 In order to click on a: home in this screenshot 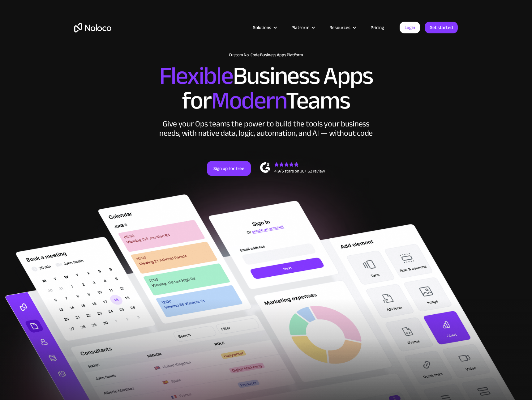, I will do `click(93, 28)`.